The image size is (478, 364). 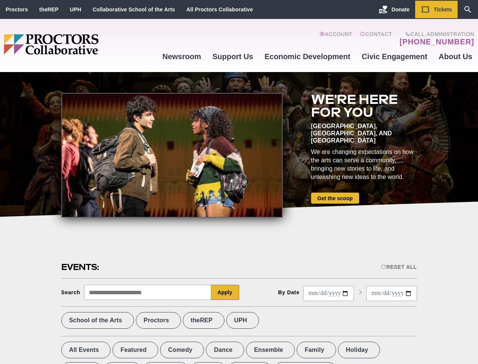 What do you see at coordinates (71, 292) in the screenshot?
I see `div: Search` at bounding box center [71, 292].